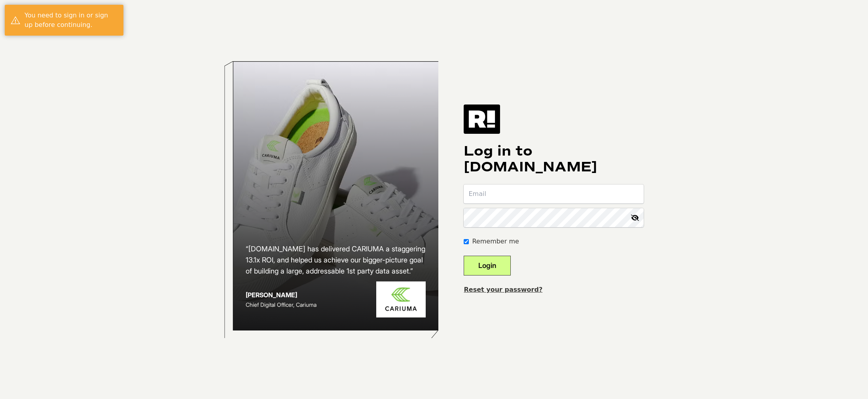 This screenshot has width=868, height=399. What do you see at coordinates (495, 242) in the screenshot?
I see `label: Remember me` at bounding box center [495, 242].